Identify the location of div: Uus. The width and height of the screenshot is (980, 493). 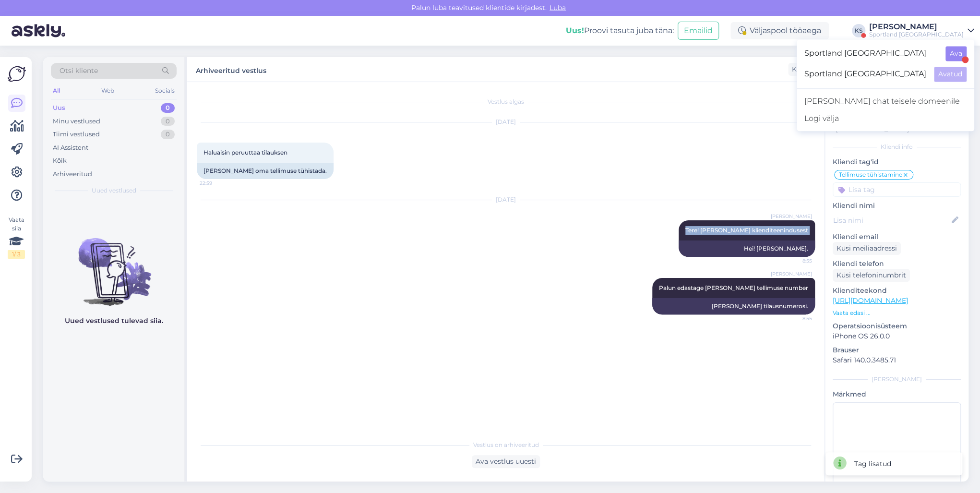
(59, 108).